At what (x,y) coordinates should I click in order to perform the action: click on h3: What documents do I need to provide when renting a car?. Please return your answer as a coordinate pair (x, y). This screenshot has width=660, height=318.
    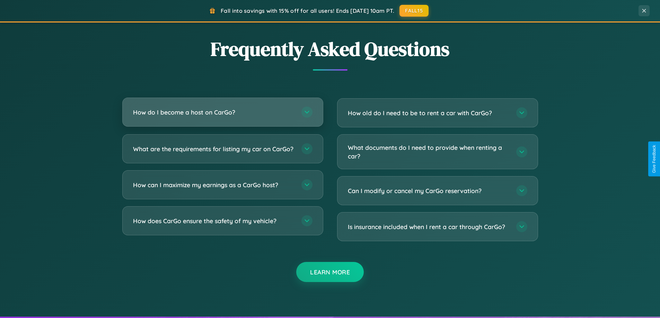
    Looking at the image, I should click on (429, 152).